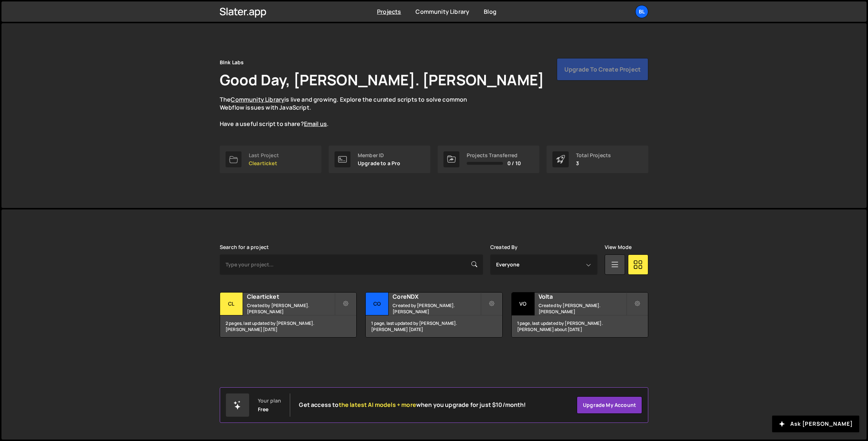 Image resolution: width=868 pixels, height=441 pixels. What do you see at coordinates (379, 163) in the screenshot?
I see `p: Upgrade to a Pro` at bounding box center [379, 163].